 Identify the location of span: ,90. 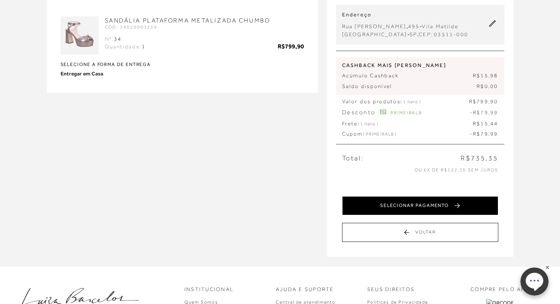
(494, 101).